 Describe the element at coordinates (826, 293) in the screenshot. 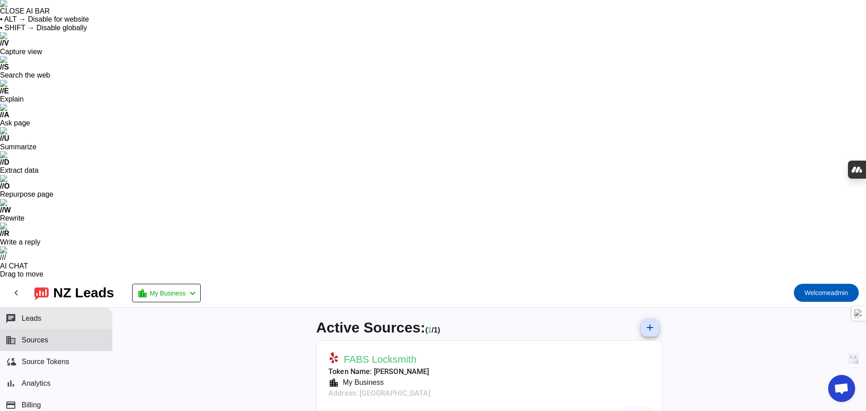

I see `span: admin` at that location.